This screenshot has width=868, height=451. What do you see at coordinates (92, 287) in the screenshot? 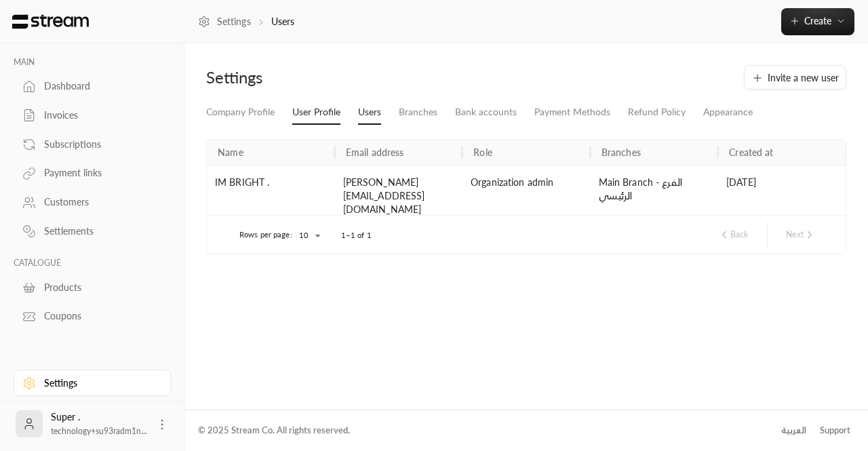
I see `a: Products` at bounding box center [92, 287].